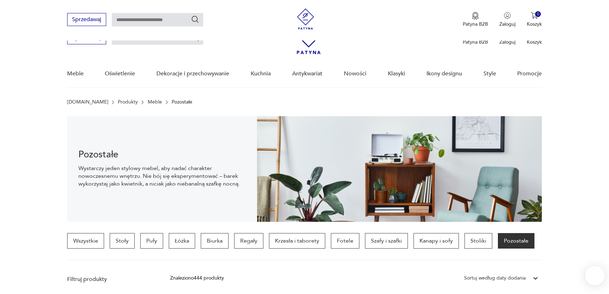  What do you see at coordinates (152, 241) in the screenshot?
I see `a: Pufy` at bounding box center [152, 241].